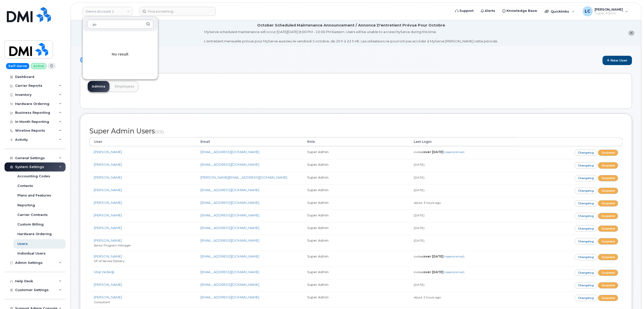 The height and width of the screenshot is (309, 644). Describe the element at coordinates (125, 86) in the screenshot. I see `a: Employees` at that location.